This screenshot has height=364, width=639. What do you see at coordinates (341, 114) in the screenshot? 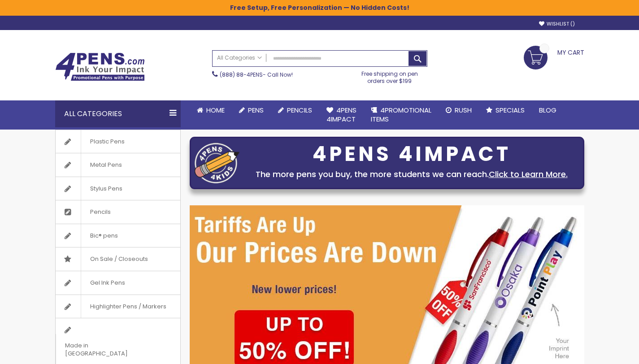
I see `span: 4Pens 4impact` at bounding box center [341, 114].